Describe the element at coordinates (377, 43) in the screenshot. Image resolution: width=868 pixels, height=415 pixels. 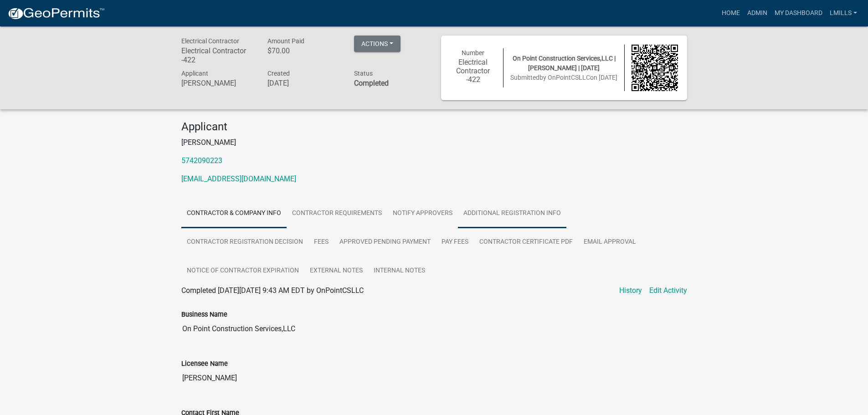
I see `button: Actions` at that location.